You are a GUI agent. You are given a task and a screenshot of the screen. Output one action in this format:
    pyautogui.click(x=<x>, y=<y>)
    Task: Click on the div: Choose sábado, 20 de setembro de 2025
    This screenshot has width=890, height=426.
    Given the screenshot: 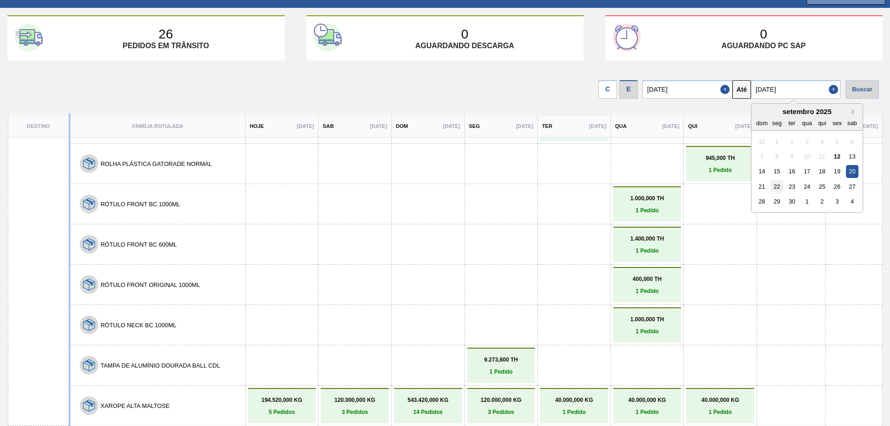 What is the action you would take?
    pyautogui.click(x=852, y=171)
    